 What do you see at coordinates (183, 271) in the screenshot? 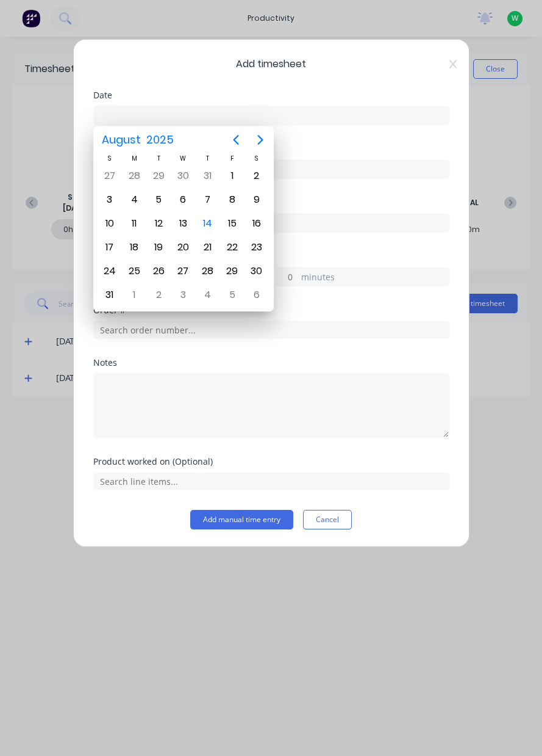
I see `div: Wednesday, August 27, 2025` at bounding box center [183, 271].